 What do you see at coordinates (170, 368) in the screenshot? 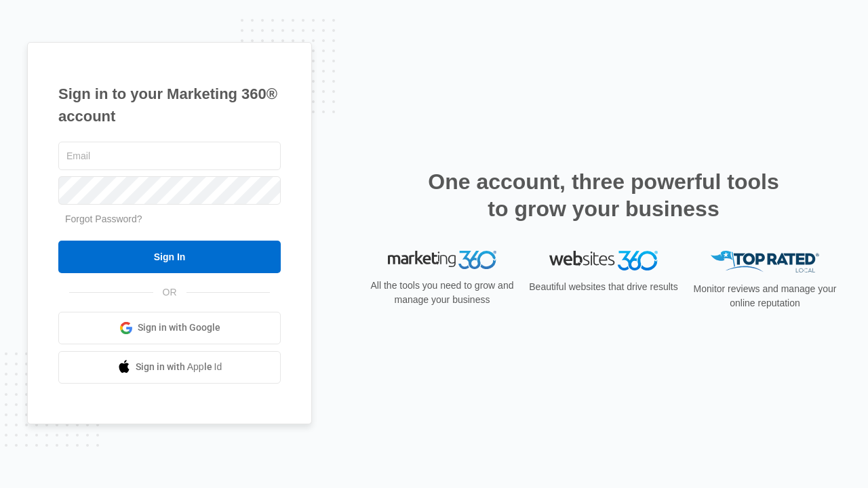
I see `a: Sign in with Apple Id` at bounding box center [170, 368].